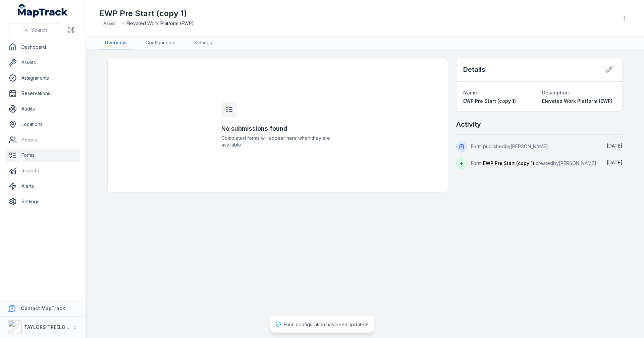 Image resolution: width=644 pixels, height=338 pixels. I want to click on a: Reports, so click(43, 171).